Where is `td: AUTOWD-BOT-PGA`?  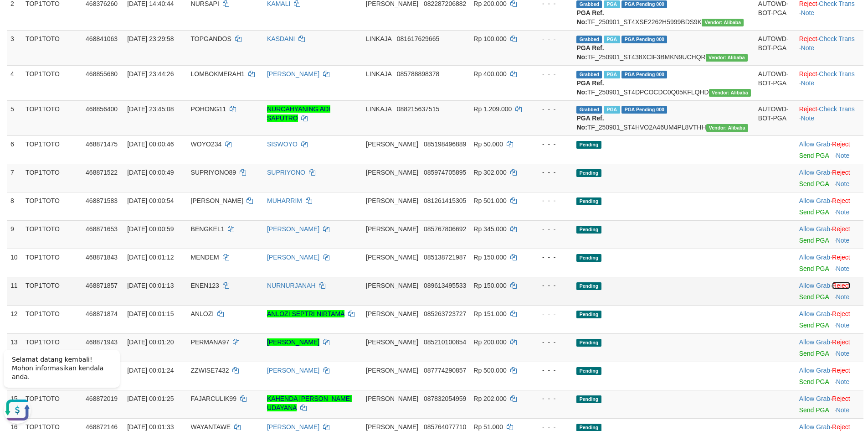 td: AUTOWD-BOT-PGA is located at coordinates (775, 48).